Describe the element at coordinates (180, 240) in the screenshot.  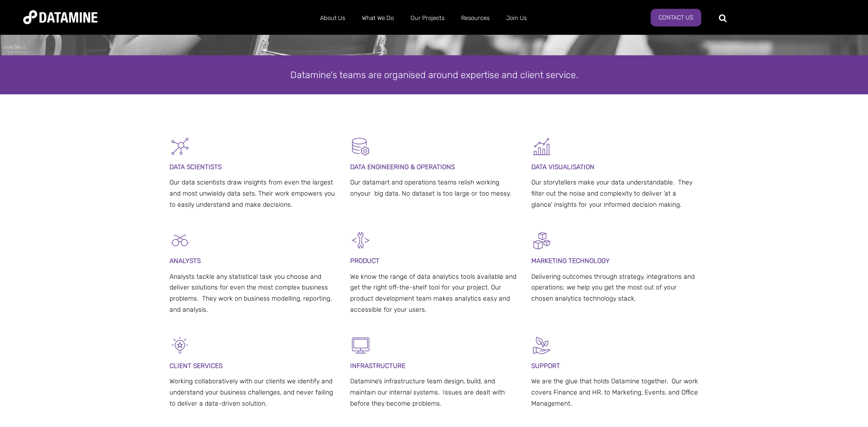
I see `img: Analysts` at that location.